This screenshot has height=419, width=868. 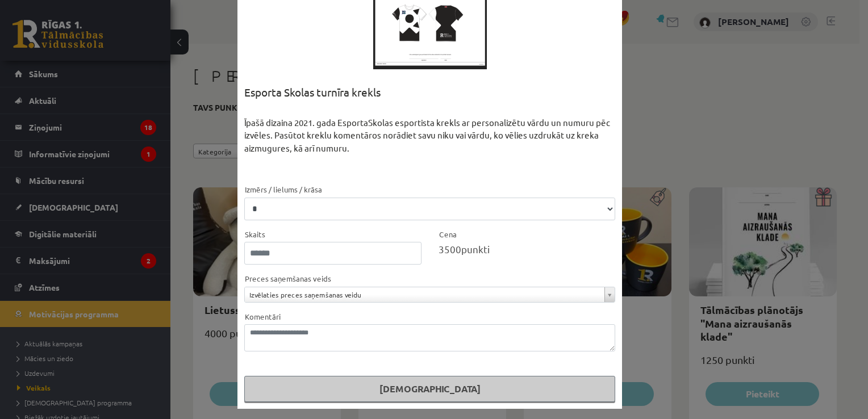 What do you see at coordinates (430, 295) in the screenshot?
I see `a: Izvēlaties preces saņemšanas veidu` at bounding box center [430, 295].